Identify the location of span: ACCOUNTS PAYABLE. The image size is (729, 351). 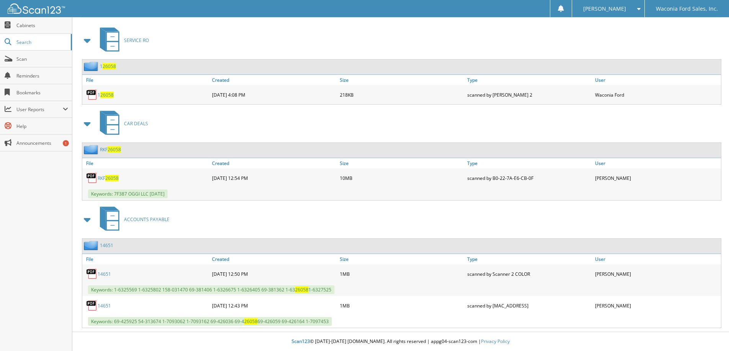
(146, 220).